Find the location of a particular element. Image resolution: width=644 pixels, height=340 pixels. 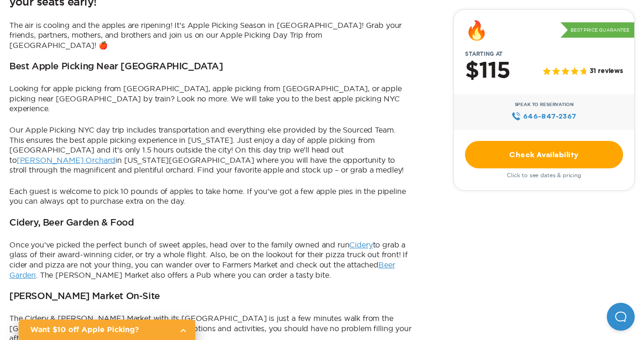

span: Click to see dates & pricing is located at coordinates (544, 176).